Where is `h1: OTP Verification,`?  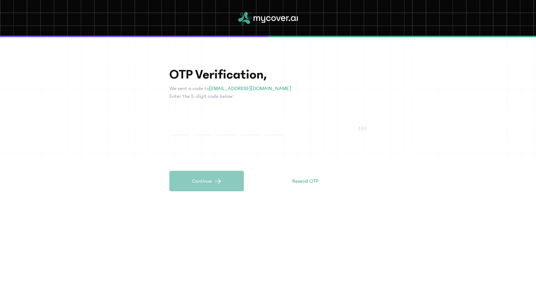
h1: OTP Verification, is located at coordinates (268, 74).